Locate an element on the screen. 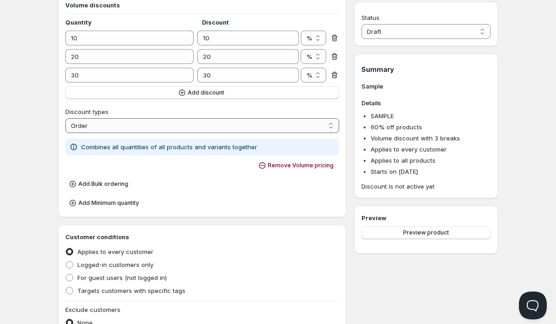 This screenshot has height=324, width=556. h1: Summary is located at coordinates (426, 70).